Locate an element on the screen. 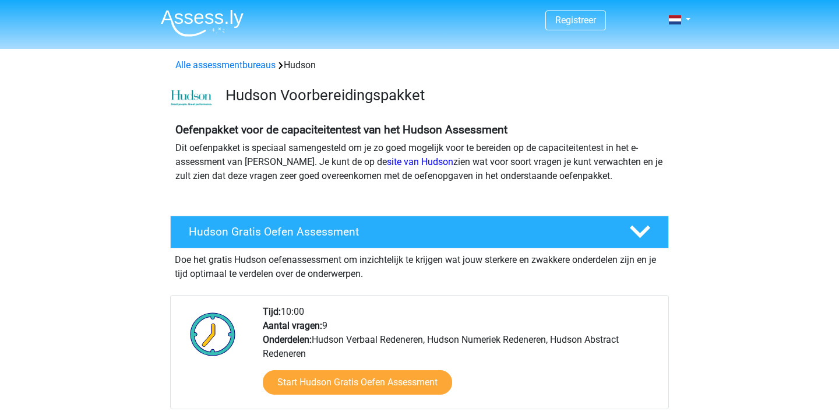 Image resolution: width=839 pixels, height=418 pixels. a: Hudson Gratis Oefen Assessment is located at coordinates (420, 232).